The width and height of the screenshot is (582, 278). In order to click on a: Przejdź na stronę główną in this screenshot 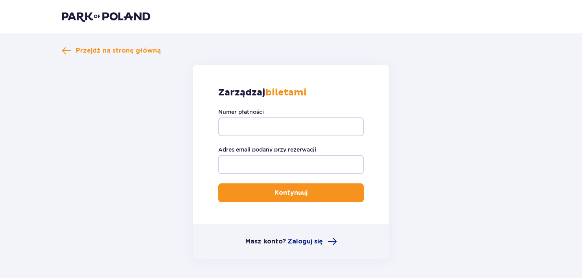, I will do `click(111, 51)`.